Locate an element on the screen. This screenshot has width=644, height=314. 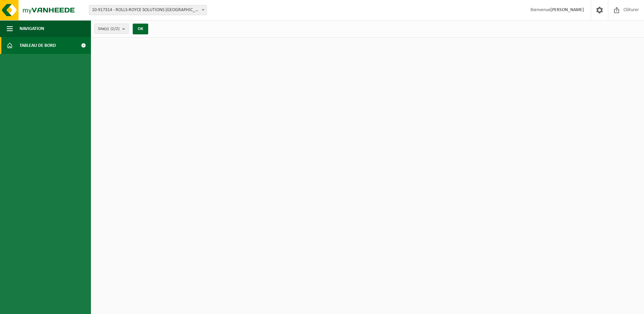
span: Site(s) is located at coordinates (109, 29).